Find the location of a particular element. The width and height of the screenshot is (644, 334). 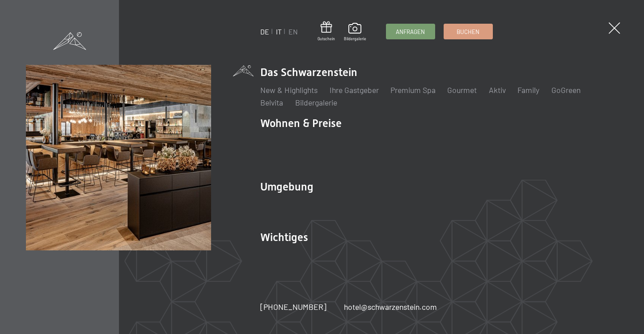

a: IT is located at coordinates (278, 32).